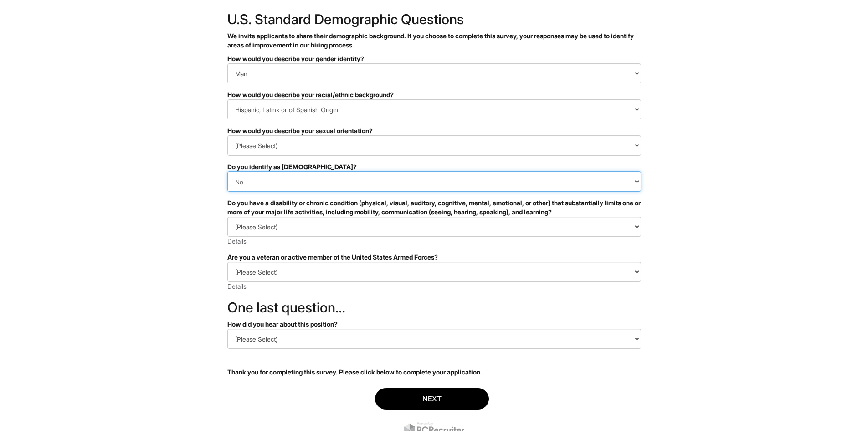  What do you see at coordinates (434, 372) in the screenshot?
I see `p: Thank you for completing this survey. Please click below to complete your application.` at bounding box center [434, 372].